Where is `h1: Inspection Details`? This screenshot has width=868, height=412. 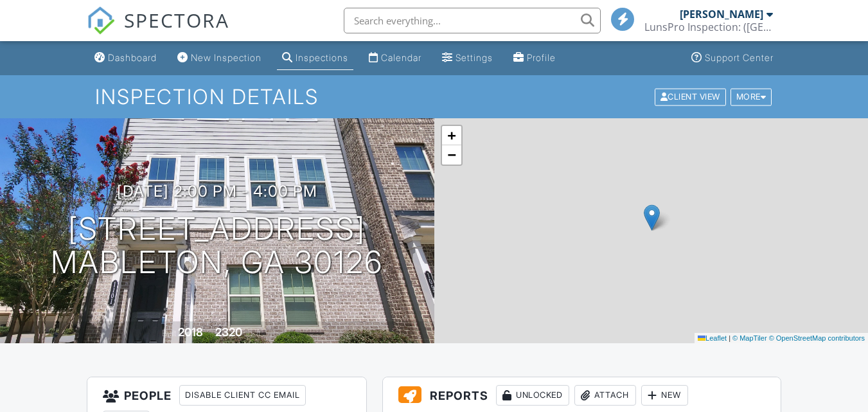
h1: Inspection Details is located at coordinates (434, 96).